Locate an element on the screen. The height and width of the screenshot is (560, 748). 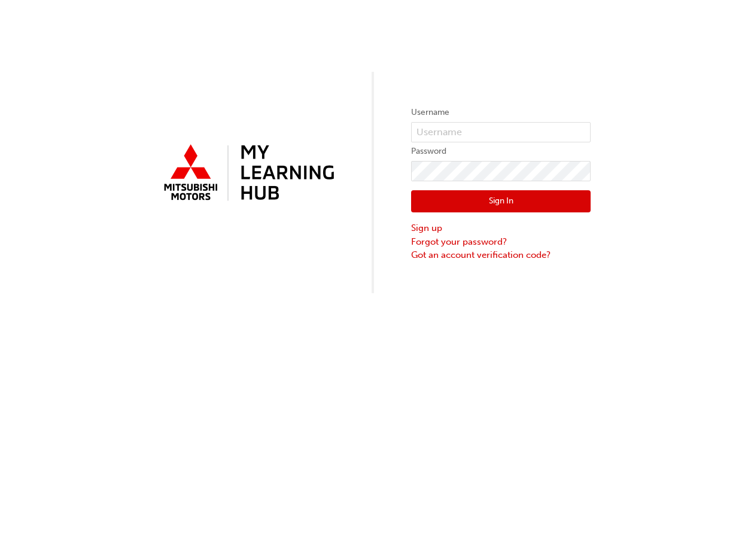
button: Sign In is located at coordinates (501, 202).